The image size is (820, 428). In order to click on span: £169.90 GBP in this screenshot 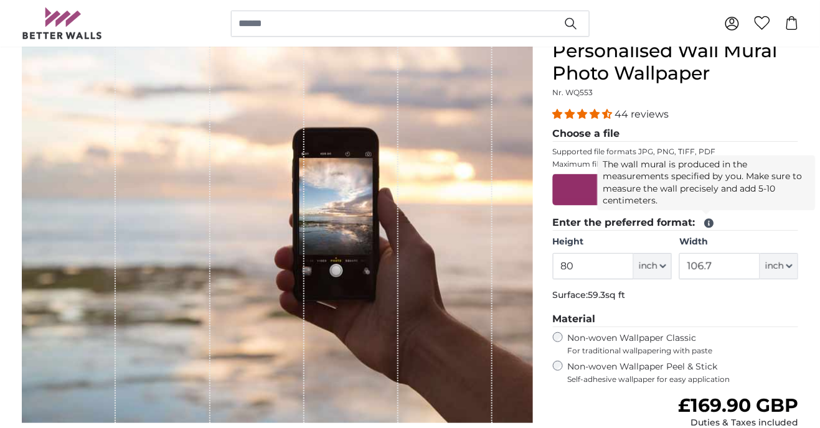, I will do `click(737, 405)`.